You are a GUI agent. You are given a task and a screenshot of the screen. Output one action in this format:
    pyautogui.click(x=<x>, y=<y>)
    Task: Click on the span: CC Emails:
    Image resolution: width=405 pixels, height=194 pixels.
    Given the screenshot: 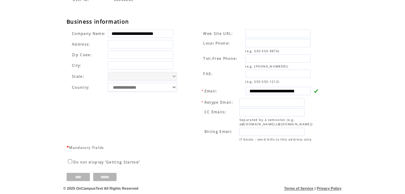 What is the action you would take?
    pyautogui.click(x=215, y=113)
    